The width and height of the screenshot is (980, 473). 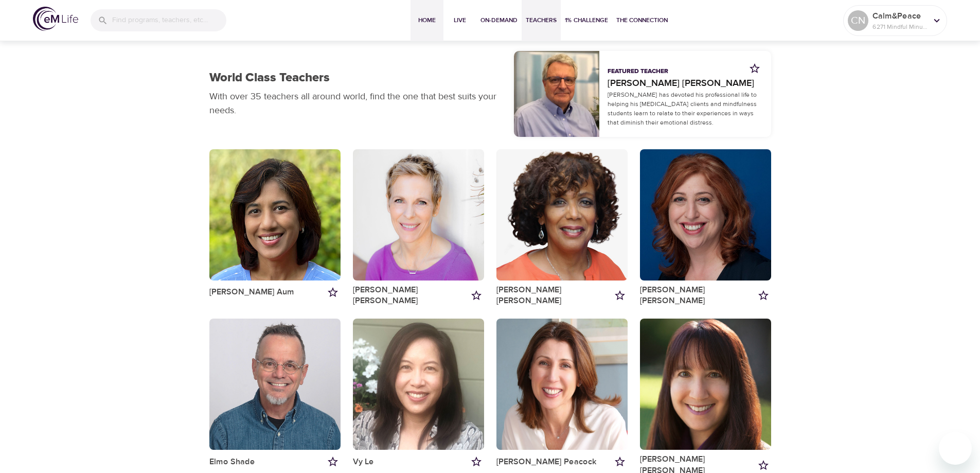 What do you see at coordinates (586, 20) in the screenshot?
I see `span: 1% Challenge` at bounding box center [586, 20].